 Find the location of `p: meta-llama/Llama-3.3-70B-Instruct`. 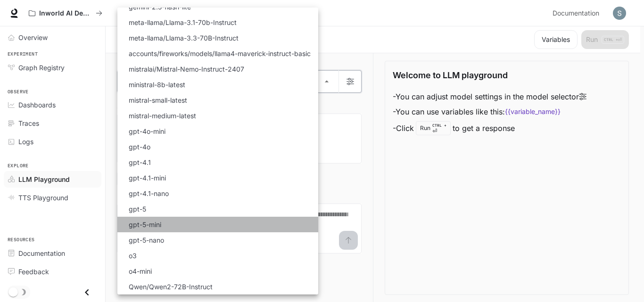

p: meta-llama/Llama-3.3-70B-Instruct is located at coordinates (183, 37).